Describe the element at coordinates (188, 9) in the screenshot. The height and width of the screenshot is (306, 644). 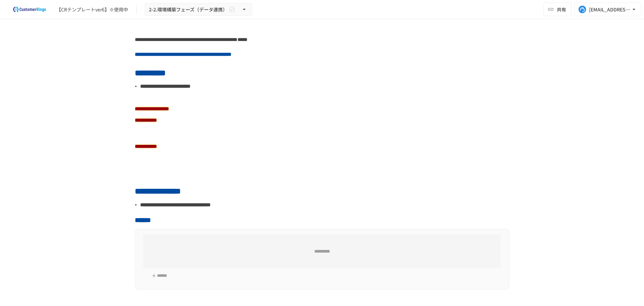
I see `span: 2-2.環境構築フェーズ（データ連携）` at that location.